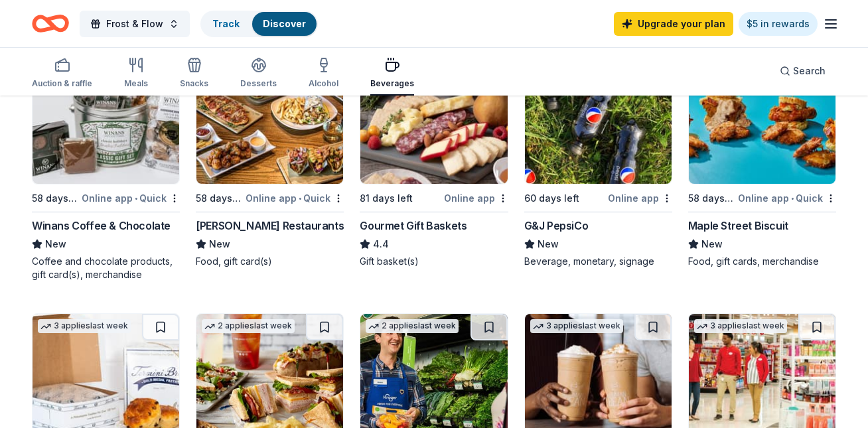  I want to click on img: Image for Gourmet Gift Baskets, so click(434, 121).